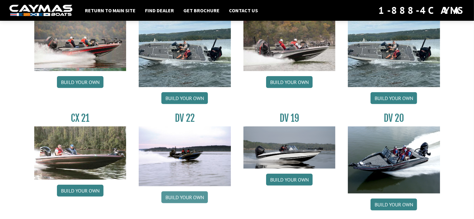 Image resolution: width=474 pixels, height=219 pixels. What do you see at coordinates (394, 160) in the screenshot?
I see `img: DV_20_from_website_for_caymas_connect.png` at bounding box center [394, 160].